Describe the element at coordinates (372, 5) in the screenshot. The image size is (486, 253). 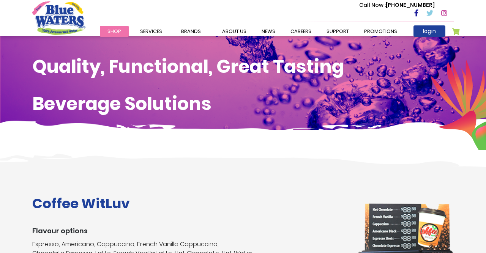
I see `span: Call Now :` at that location.